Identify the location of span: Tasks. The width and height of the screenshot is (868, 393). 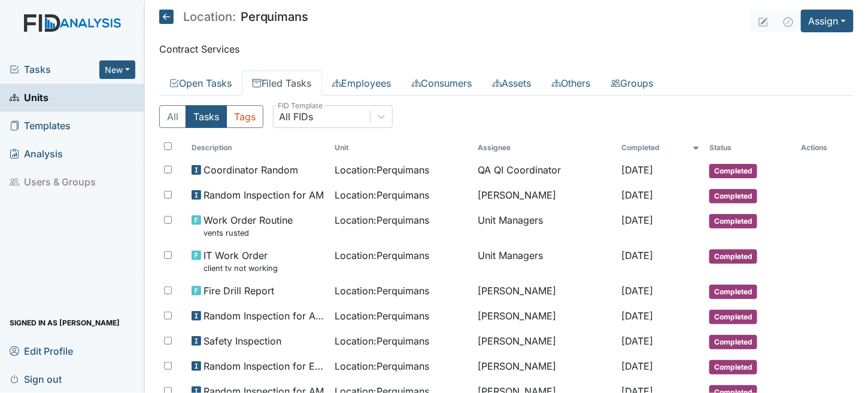
(54, 69).